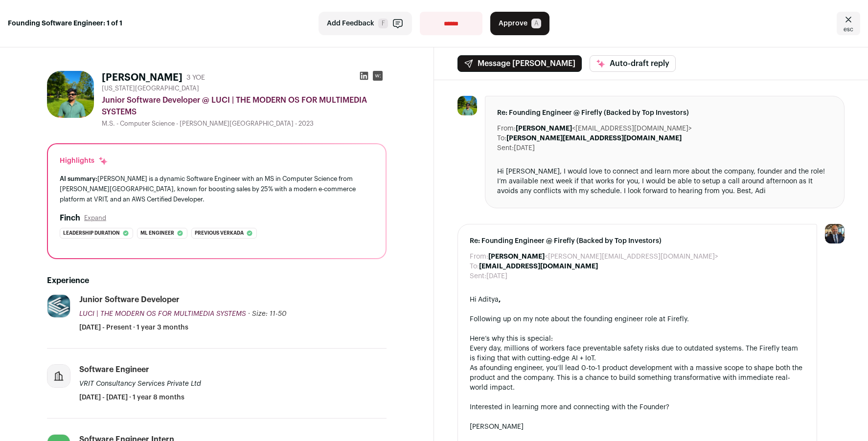 The width and height of the screenshot is (868, 441). I want to click on img: company-logo-placeholder-414d4e2ec0e2ddebbe968bf319fdfe5acfe0c9b87f798d344e800bc9a89632a0.png, so click(58, 376).